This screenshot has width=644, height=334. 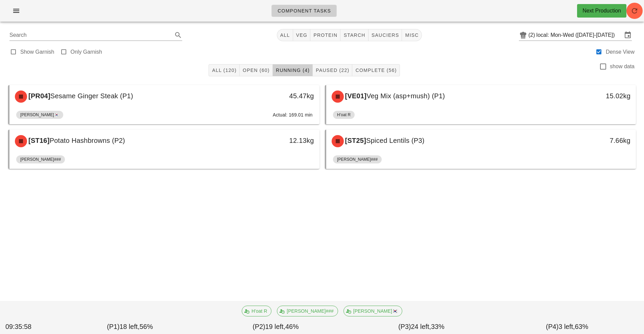 What do you see at coordinates (87, 141) in the screenshot?
I see `span: Potato Hashbrowns (P2)` at bounding box center [87, 141].